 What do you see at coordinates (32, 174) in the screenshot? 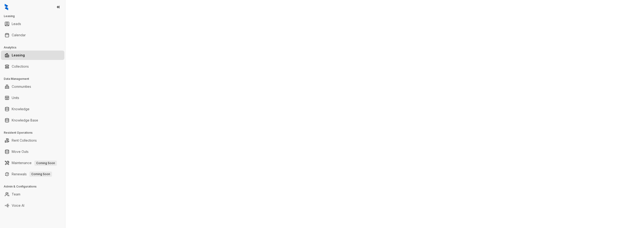
I see `a: RenewalsComing Soon` at bounding box center [32, 174].